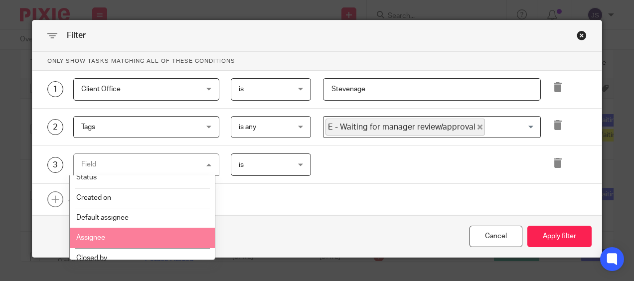 The width and height of the screenshot is (634, 281). I want to click on span: Client Office, so click(101, 89).